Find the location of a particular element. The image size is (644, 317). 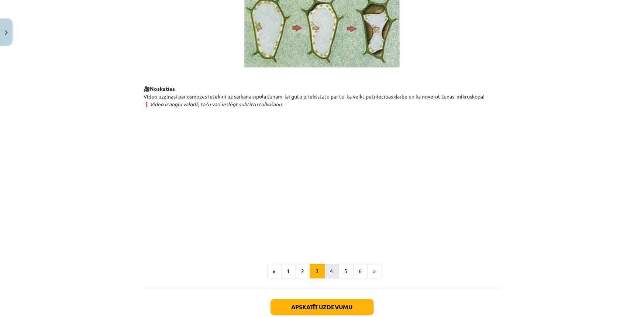

img: icon-close-lesson-0947bae3869378f0d4975bcd49f059093ad1ed9edebbc8119c70593378902aed.svg is located at coordinates (6, 32).